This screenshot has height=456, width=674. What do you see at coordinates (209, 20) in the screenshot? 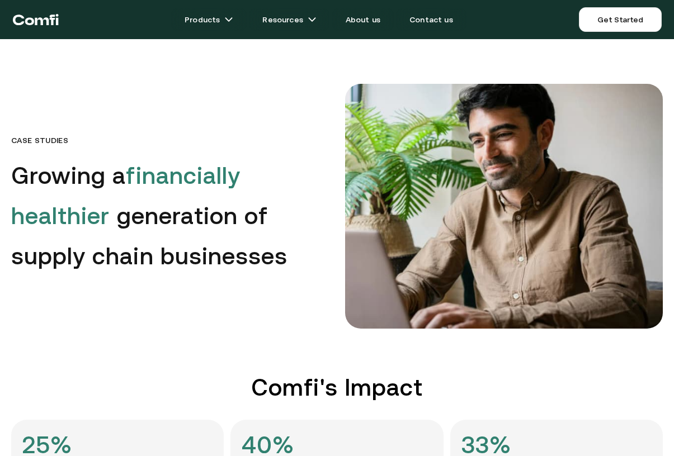
I see `a: Productsarrow icons` at bounding box center [209, 20].